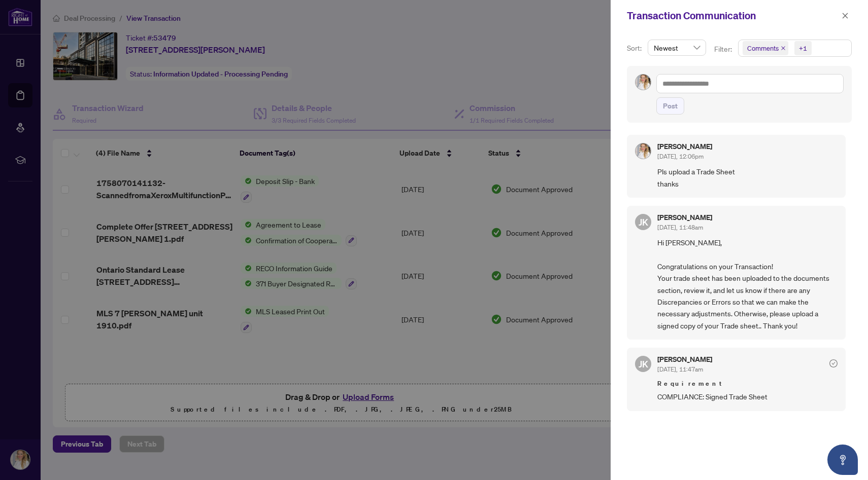 This screenshot has width=868, height=480. Describe the element at coordinates (834, 363) in the screenshot. I see `span: check-circle` at that location.